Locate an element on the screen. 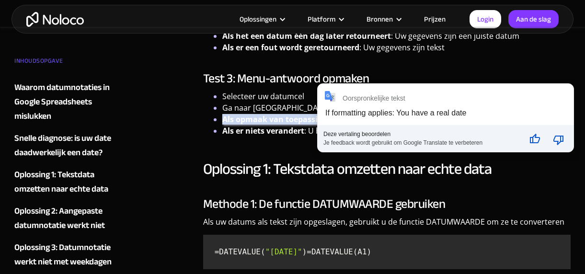 Image resolution: width=585 pixels, height=274 pixels. font: Test 3: Menu-antwoord opmaken is located at coordinates (286, 78).